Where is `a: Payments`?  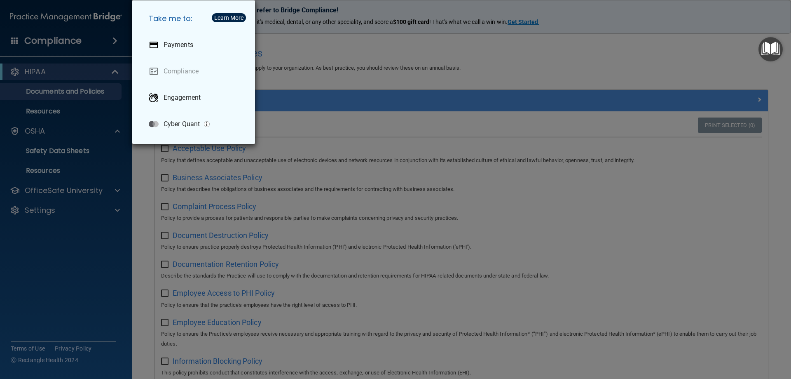 a: Payments is located at coordinates (195, 45).